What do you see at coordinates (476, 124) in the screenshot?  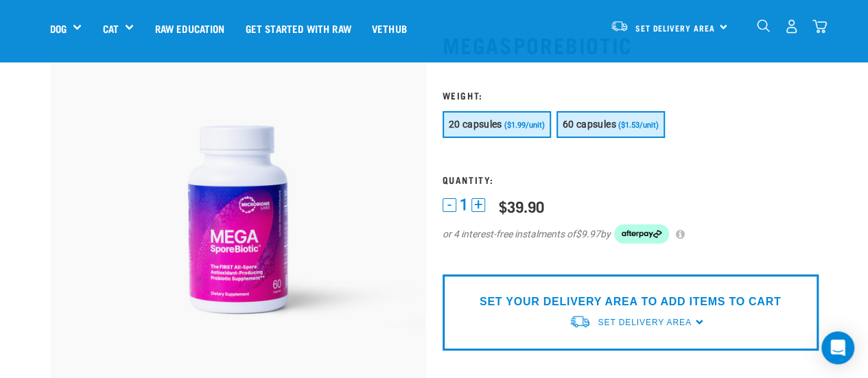 I see `span: 20 capsules` at bounding box center [476, 124].